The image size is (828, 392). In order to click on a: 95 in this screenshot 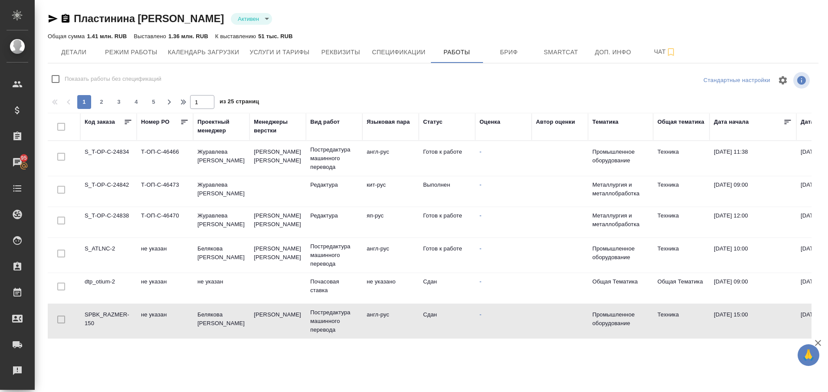, I will do `click(17, 162)`.